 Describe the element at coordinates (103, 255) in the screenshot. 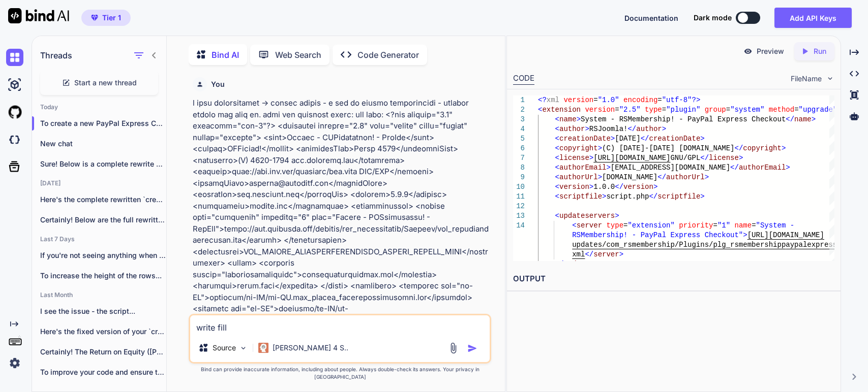

I see `p: If you're not seeing anything when you...` at that location.